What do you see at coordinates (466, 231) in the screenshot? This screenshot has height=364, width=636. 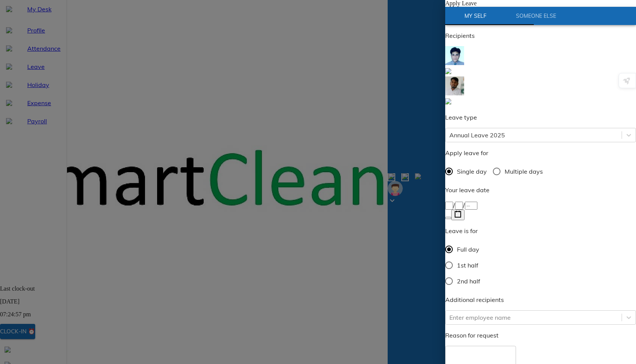 I see `p: Leave is for` at bounding box center [466, 231].